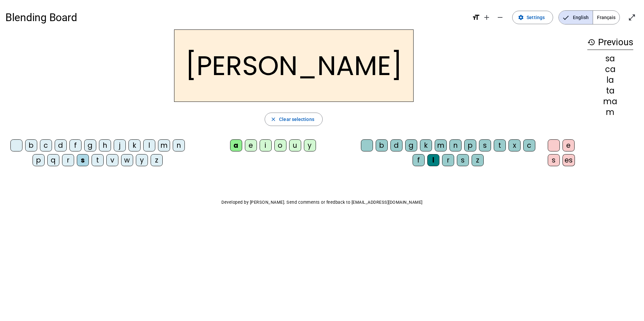 This screenshot has height=321, width=644. Describe the element at coordinates (295, 146) in the screenshot. I see `div: u` at that location.